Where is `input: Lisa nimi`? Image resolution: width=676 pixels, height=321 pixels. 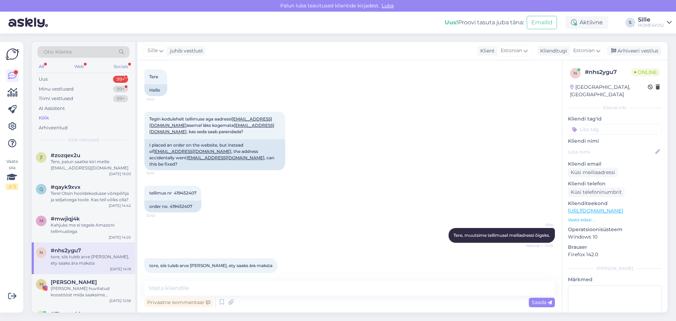
input: Lisa nimi is located at coordinates (610, 152).